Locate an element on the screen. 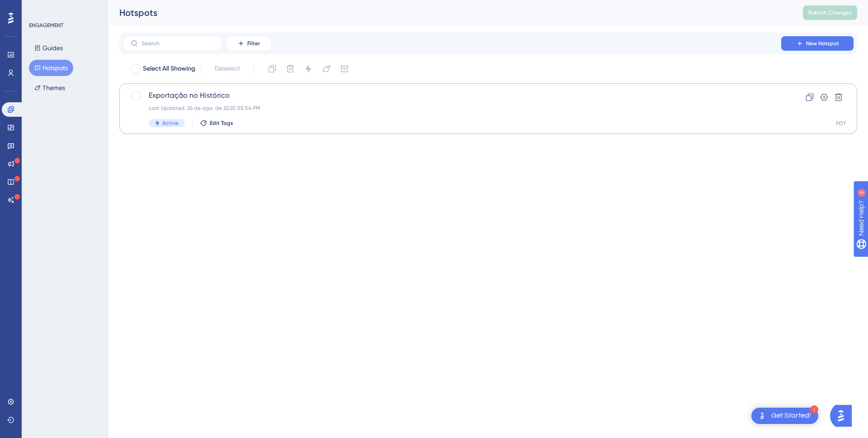 This screenshot has width=868, height=438. span: Deselect is located at coordinates (228, 69).